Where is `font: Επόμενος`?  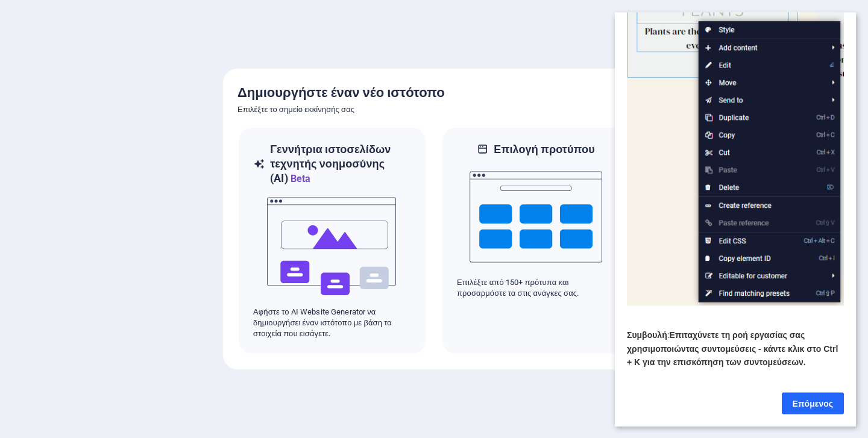 font: Επόμενος is located at coordinates (198, 392).